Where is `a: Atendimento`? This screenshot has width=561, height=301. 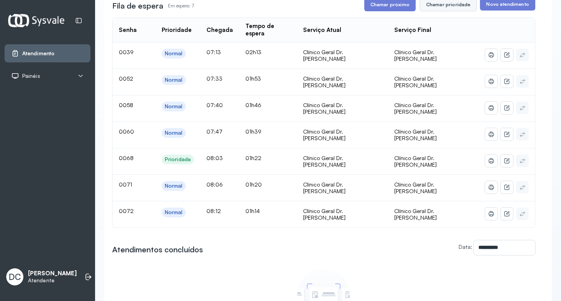
a: Atendimento is located at coordinates (48, 53).